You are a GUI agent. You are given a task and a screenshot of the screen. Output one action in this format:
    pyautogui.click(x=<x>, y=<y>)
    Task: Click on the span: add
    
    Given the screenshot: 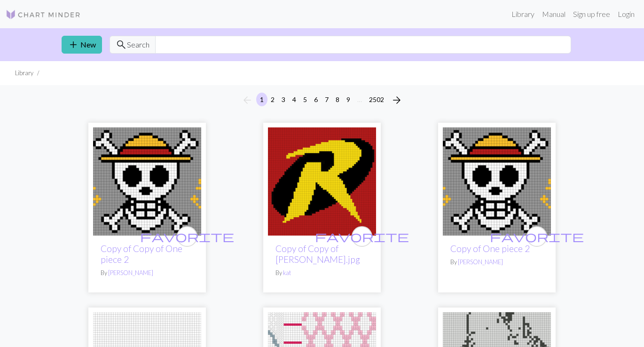 What is the action you would take?
    pyautogui.click(x=73, y=45)
    